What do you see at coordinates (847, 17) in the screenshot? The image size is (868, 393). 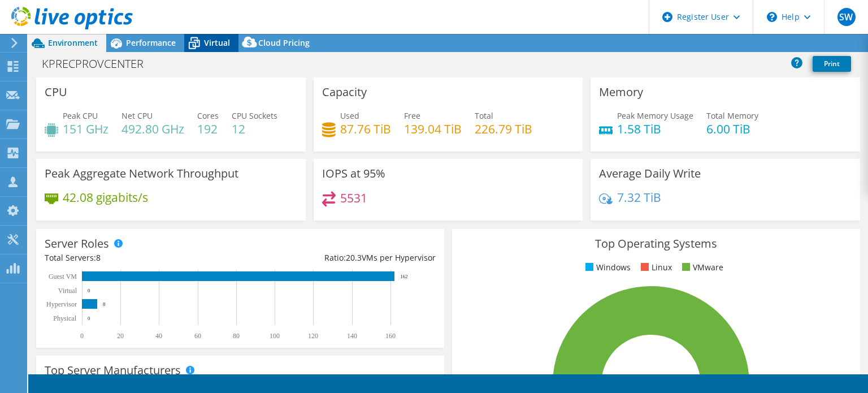 I see `span: SW` at bounding box center [847, 17].